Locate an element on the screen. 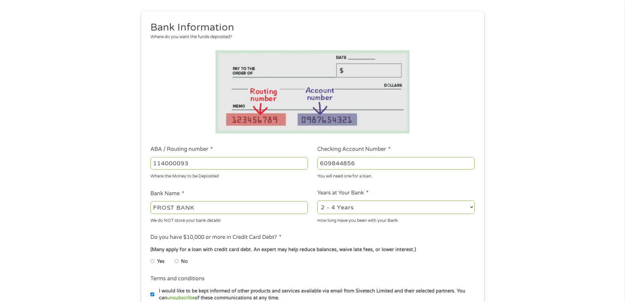 This screenshot has width=625, height=302. label: Do you have $10,000 or more in Credit Card Debt? is located at coordinates (216, 237).